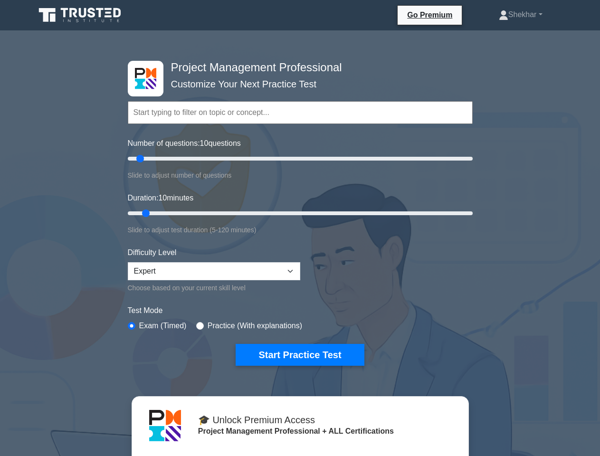  Describe the element at coordinates (152, 253) in the screenshot. I see `label: Difficulty Level` at that location.